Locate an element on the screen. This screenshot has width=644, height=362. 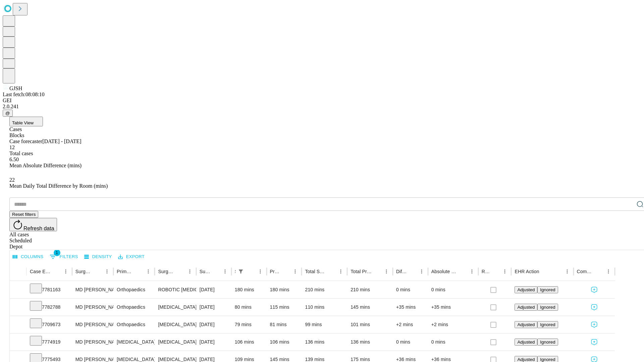
span: Total cases is located at coordinates (21, 153).